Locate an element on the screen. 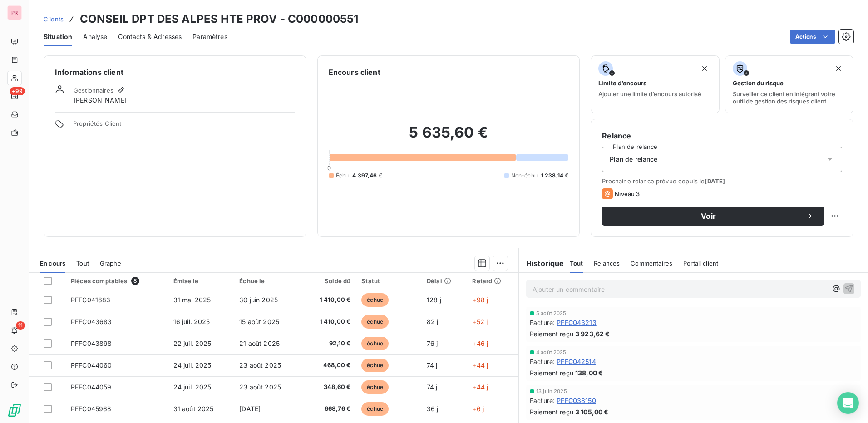 Image resolution: width=868 pixels, height=423 pixels. span: PFFC044059 is located at coordinates (91, 387).